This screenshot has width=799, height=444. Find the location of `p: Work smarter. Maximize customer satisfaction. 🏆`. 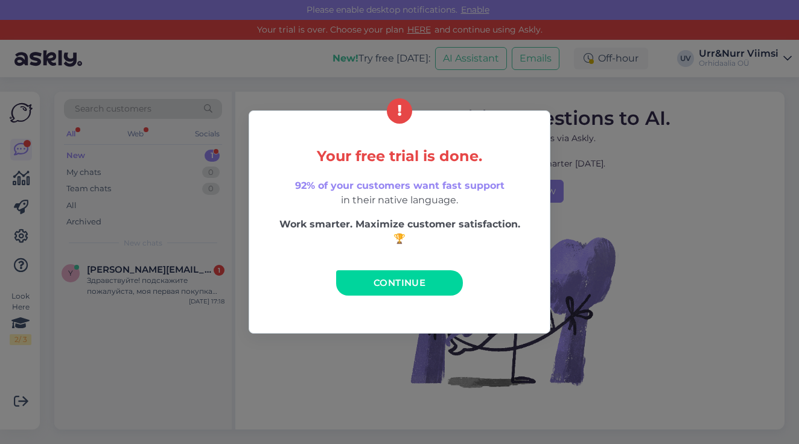

p: Work smarter. Maximize customer satisfaction. 🏆 is located at coordinates (399, 232).